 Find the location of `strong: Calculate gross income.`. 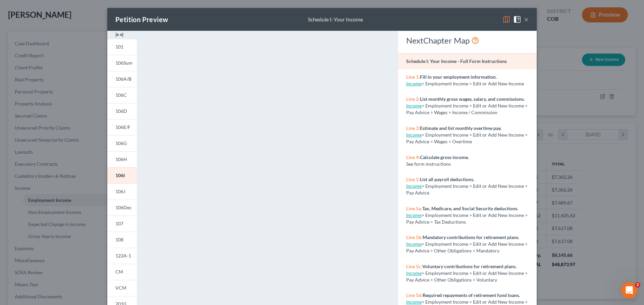

strong: Calculate gross income. is located at coordinates (444, 157).